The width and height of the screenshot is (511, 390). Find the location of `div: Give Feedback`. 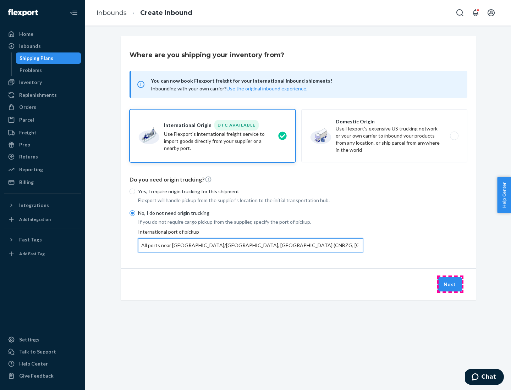

div: Give Feedback is located at coordinates (36, 376).